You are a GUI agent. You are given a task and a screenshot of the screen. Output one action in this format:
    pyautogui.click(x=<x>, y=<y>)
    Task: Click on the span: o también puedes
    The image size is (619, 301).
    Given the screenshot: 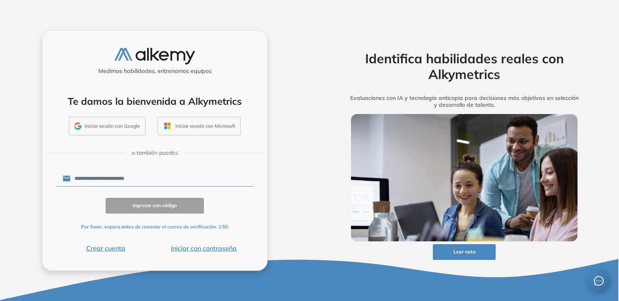 What is the action you would take?
    pyautogui.click(x=155, y=153)
    